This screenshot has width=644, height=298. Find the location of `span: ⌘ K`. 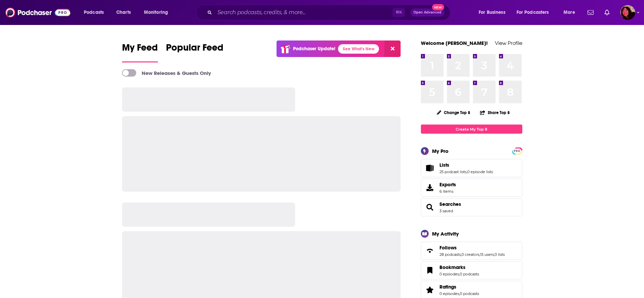

span: ⌘ K is located at coordinates (398, 13).